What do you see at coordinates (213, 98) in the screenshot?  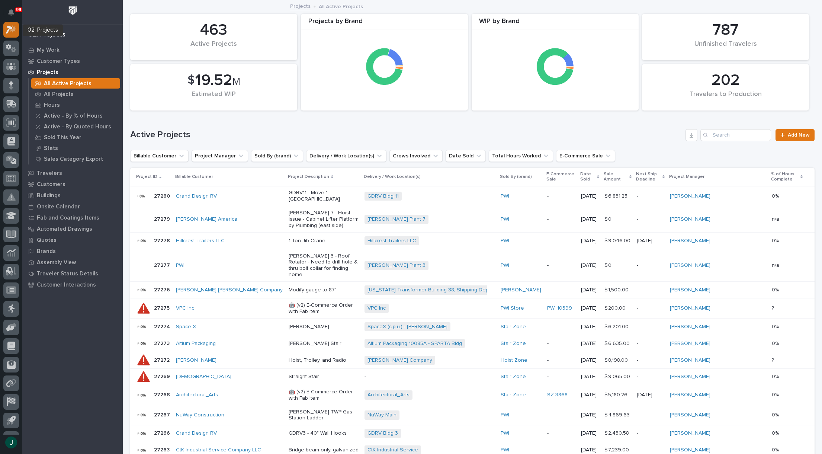 I see `div: Estimated WIP` at bounding box center [213, 98].